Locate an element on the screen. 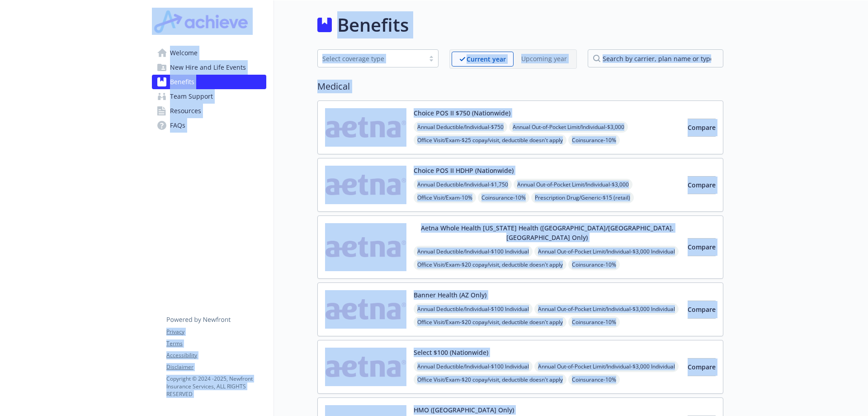 Image resolution: width=868 pixels, height=416 pixels. div: Select coverage type is located at coordinates (371, 58).